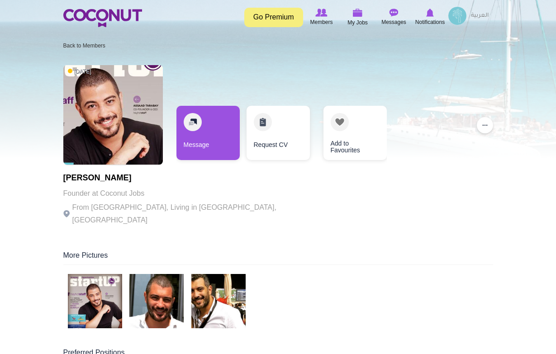 The height and width of the screenshot is (354, 556). Describe the element at coordinates (430, 17) in the screenshot. I see `a: Notifications Notifications` at that location.